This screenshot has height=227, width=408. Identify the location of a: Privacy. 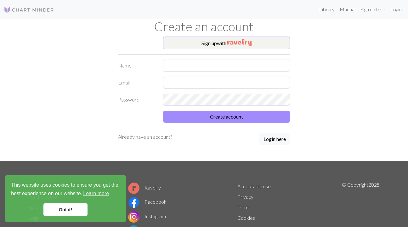
(245, 196).